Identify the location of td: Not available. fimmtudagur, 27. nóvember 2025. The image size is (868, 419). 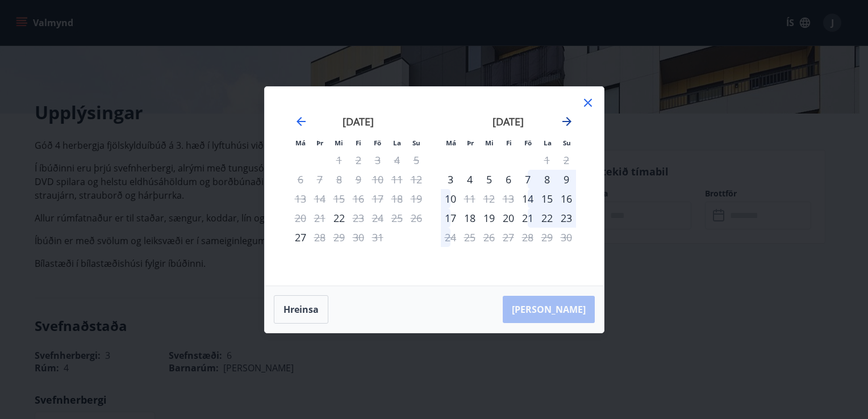
(508, 237).